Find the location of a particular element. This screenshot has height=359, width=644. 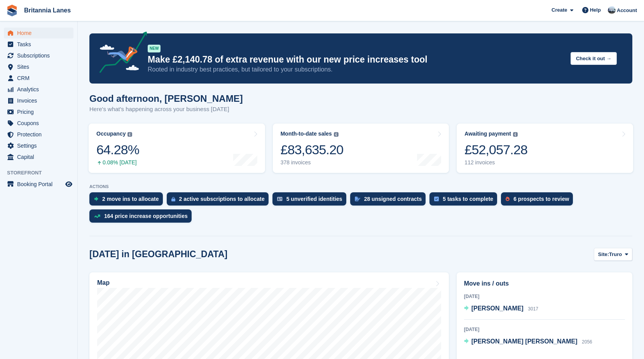

span: Account is located at coordinates (627, 10).